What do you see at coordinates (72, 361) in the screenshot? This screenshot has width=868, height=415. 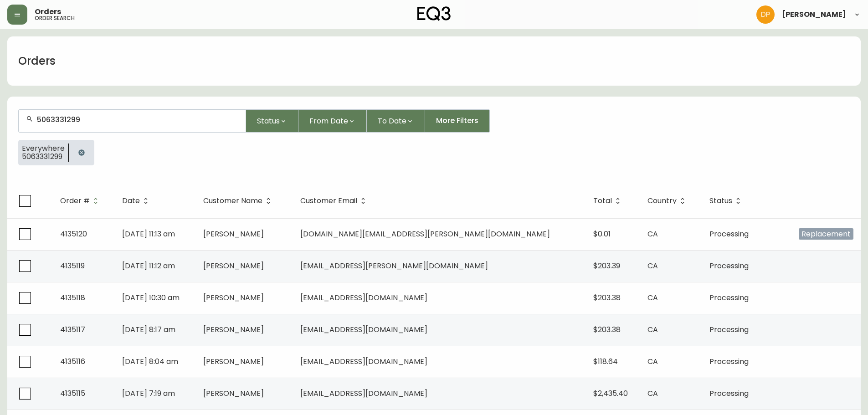 I see `span: 4135116` at bounding box center [72, 361].